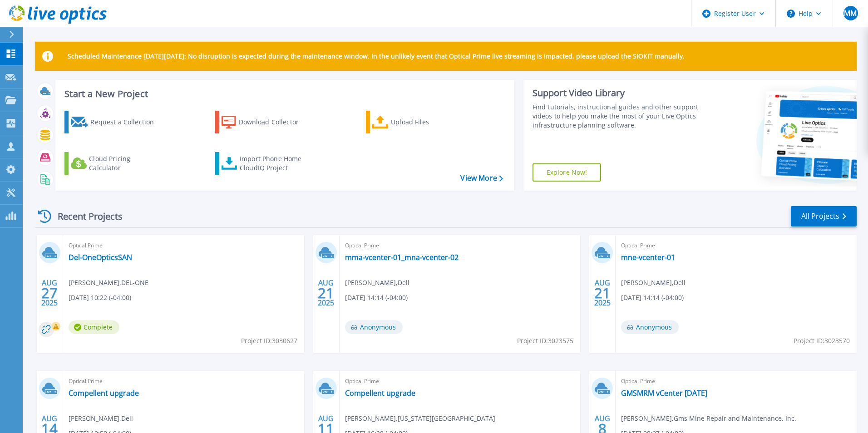 Image resolution: width=868 pixels, height=433 pixels. I want to click on a: mne-vcenter-01, so click(648, 257).